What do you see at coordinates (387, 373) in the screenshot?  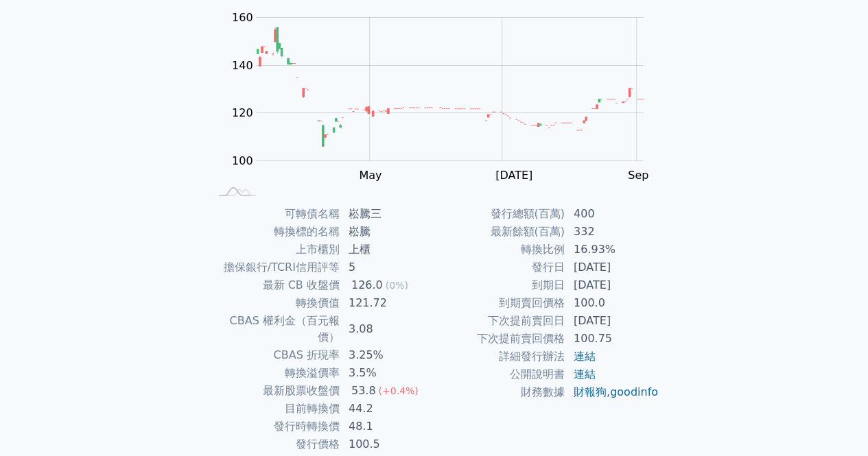 I see `td: 3.5%` at bounding box center [387, 373].